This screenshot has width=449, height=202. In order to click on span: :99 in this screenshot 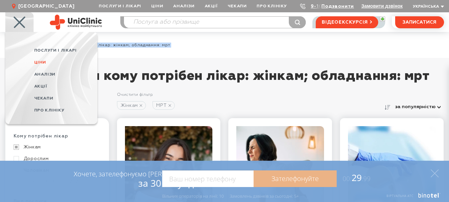, I will do `click(366, 179)`.